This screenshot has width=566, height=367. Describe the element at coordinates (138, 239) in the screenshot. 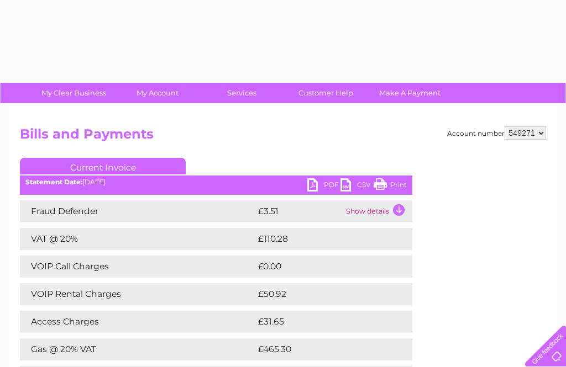

I see `td: VAT @ 20%` at that location.